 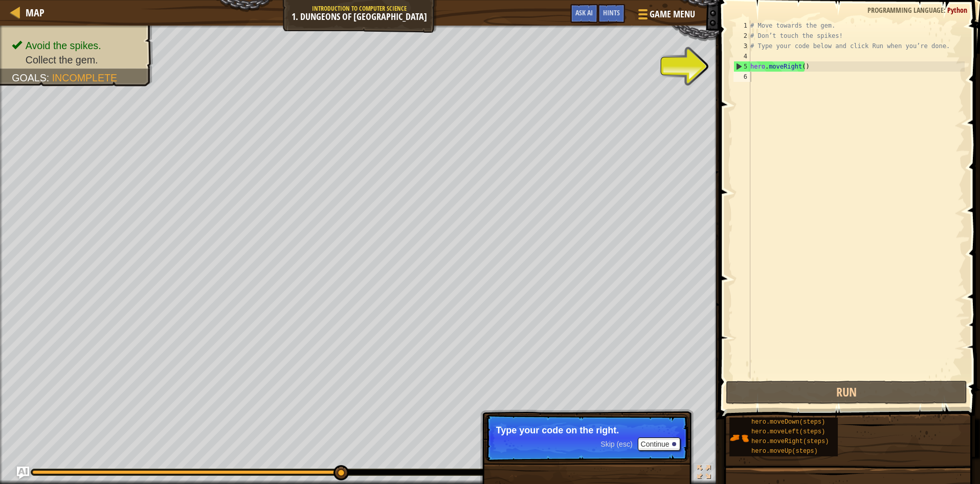 What do you see at coordinates (32, 12) in the screenshot?
I see `a: Map` at bounding box center [32, 12].